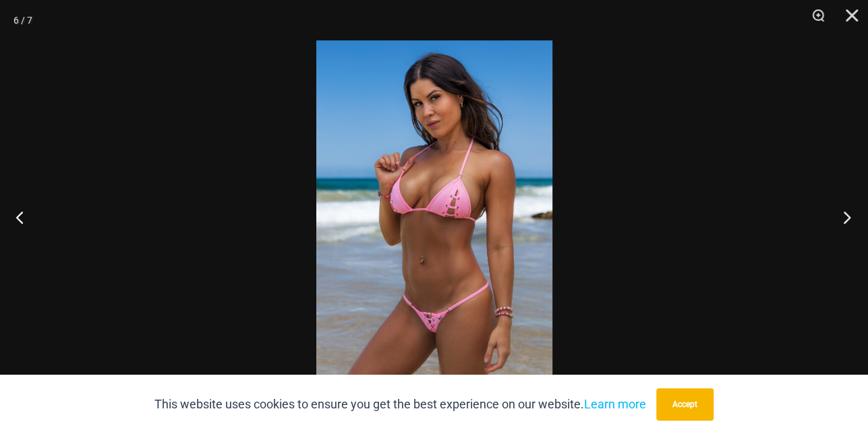 This screenshot has height=434, width=868. Describe the element at coordinates (684, 404) in the screenshot. I see `button: Accept` at that location.